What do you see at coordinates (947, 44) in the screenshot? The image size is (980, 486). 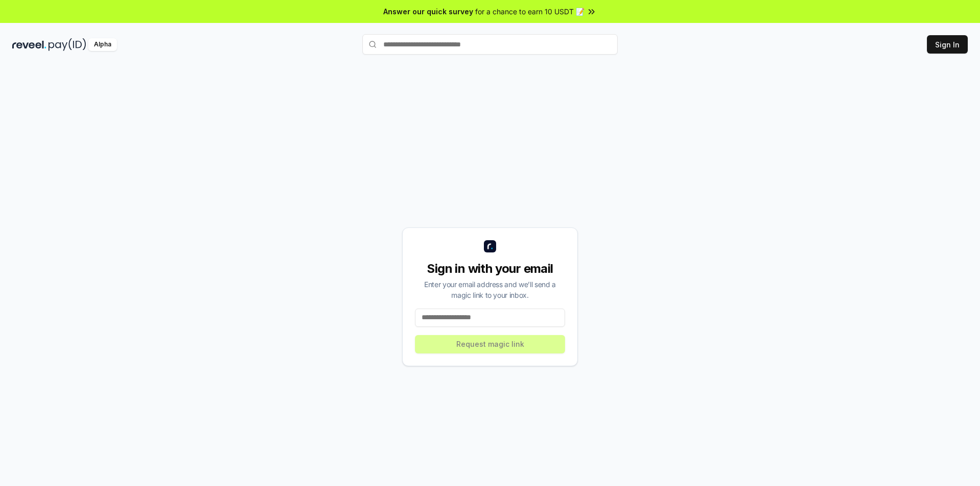 I see `button: Sign In` at bounding box center [947, 44].